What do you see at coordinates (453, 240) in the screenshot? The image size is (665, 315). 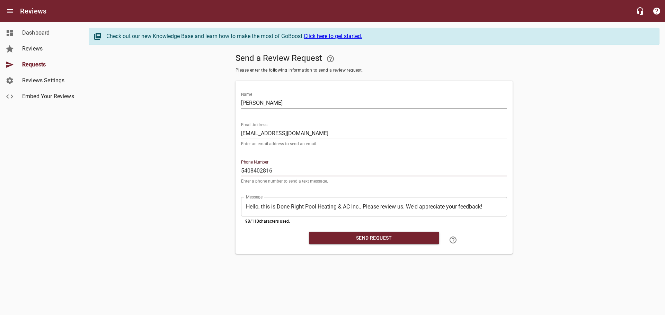 I see `a: Learn how to "Send a Review Request"` at bounding box center [453, 240].